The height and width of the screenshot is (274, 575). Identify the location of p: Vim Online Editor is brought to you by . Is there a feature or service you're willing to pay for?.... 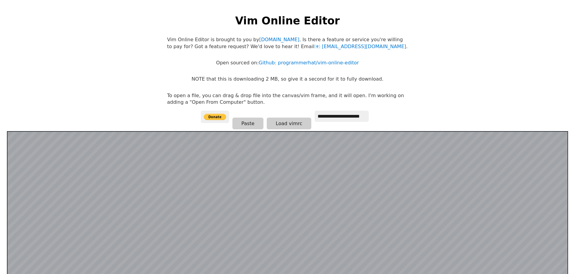
(287, 43).